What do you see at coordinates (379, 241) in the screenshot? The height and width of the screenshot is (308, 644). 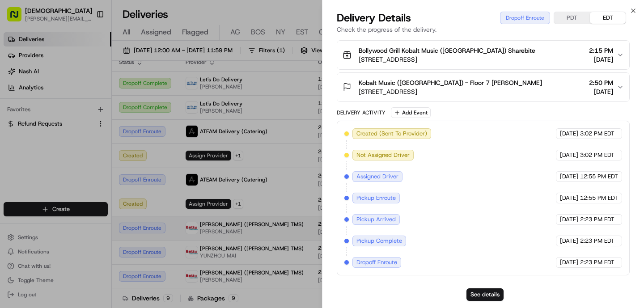 I see `span: Pickup Complete` at bounding box center [379, 241].